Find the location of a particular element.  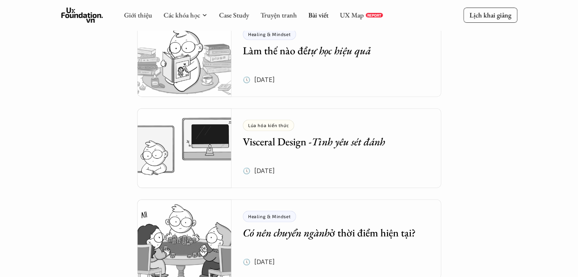

a: Truyện tranh is located at coordinates (278, 15).